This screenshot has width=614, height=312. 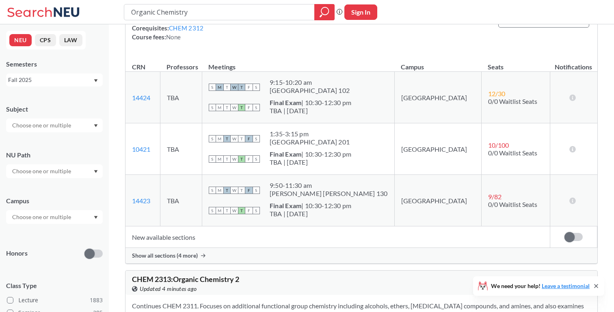 What do you see at coordinates (515, 63) in the screenshot?
I see `th: Seats` at bounding box center [515, 63].